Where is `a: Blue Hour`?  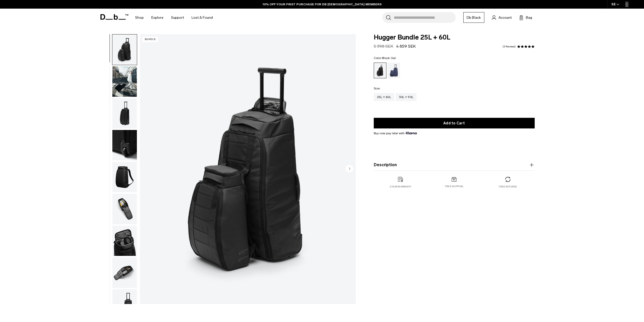
a: Blue Hour is located at coordinates (393, 70).